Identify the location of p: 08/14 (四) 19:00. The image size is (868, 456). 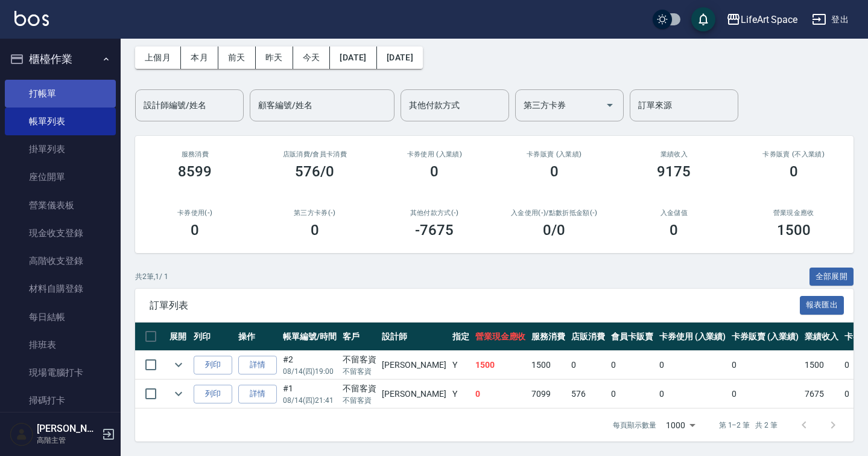
(309, 371).